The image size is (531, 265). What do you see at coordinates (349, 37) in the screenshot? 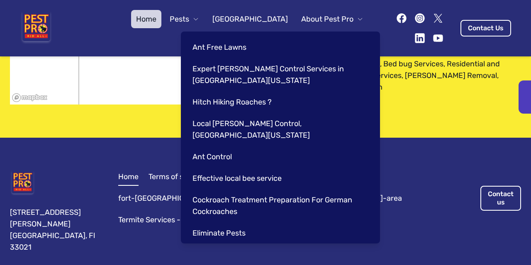
I see `a: Contact` at bounding box center [349, 37].